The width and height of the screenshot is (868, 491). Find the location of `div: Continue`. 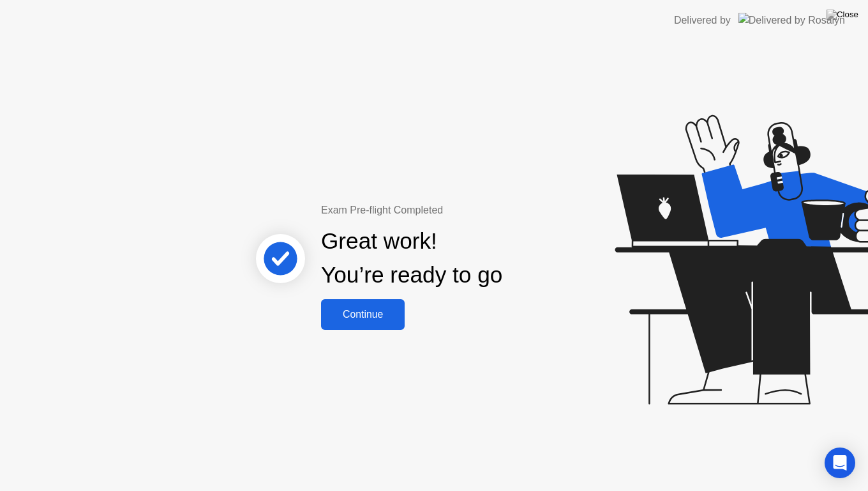

div: Continue is located at coordinates (363, 314).